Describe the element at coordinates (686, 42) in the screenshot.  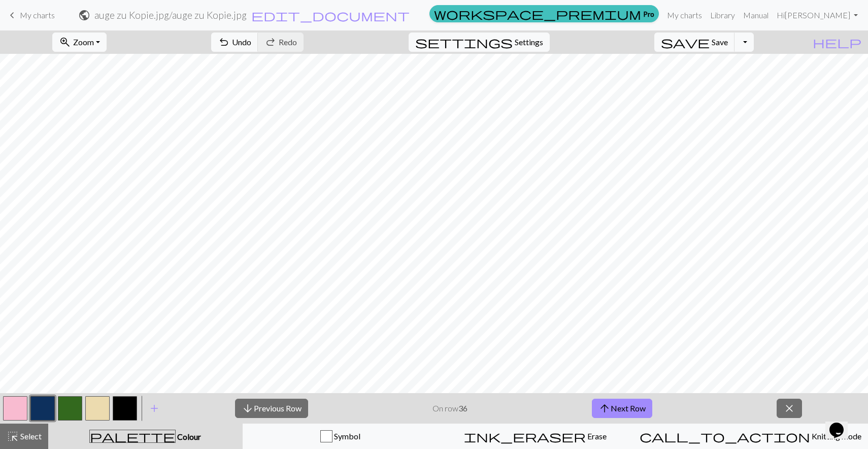
I see `span: save` at that location.